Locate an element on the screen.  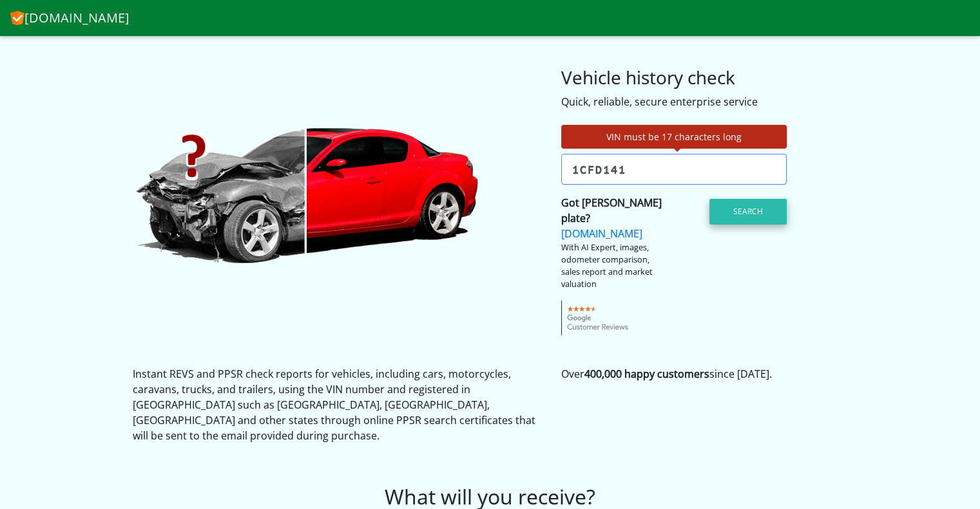
div: Quick, reliable, secure enterprise service is located at coordinates (704, 102).